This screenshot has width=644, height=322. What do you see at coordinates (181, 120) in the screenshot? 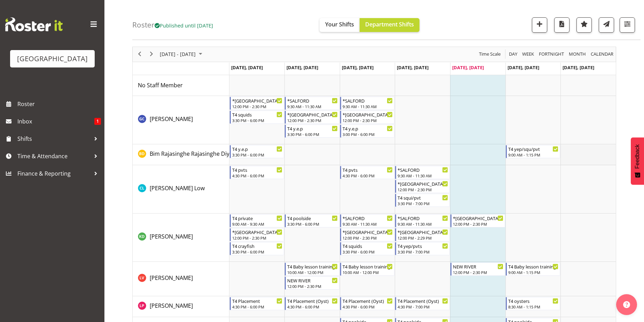
I see `td: Argus Chay resource` at bounding box center [181, 120].